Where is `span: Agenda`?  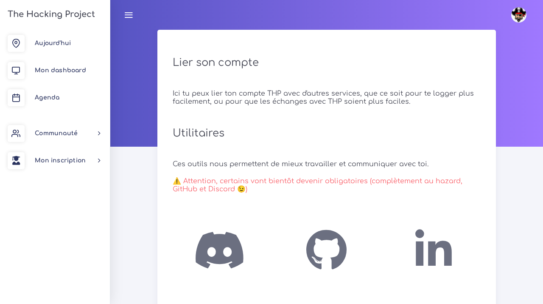
span: Agenda is located at coordinates (47, 97).